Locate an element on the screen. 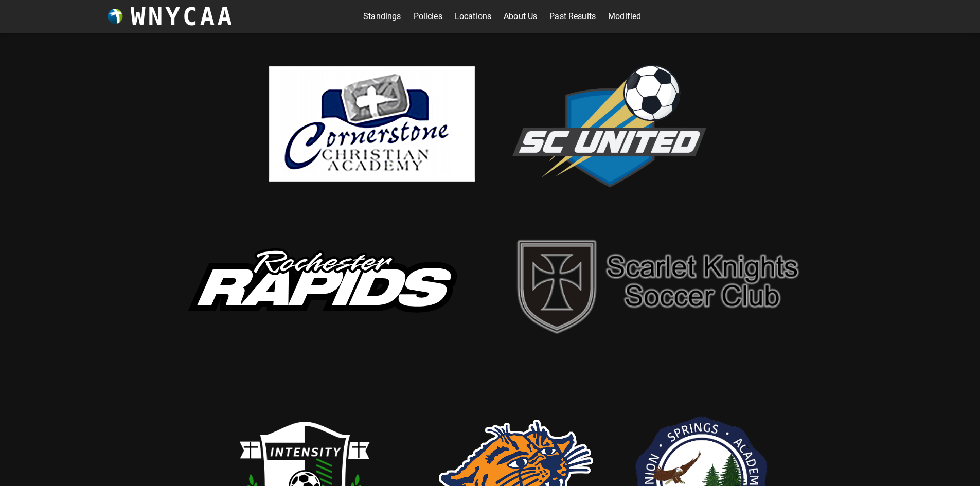 Image resolution: width=980 pixels, height=486 pixels. img: scUnited.png is located at coordinates (609, 123).